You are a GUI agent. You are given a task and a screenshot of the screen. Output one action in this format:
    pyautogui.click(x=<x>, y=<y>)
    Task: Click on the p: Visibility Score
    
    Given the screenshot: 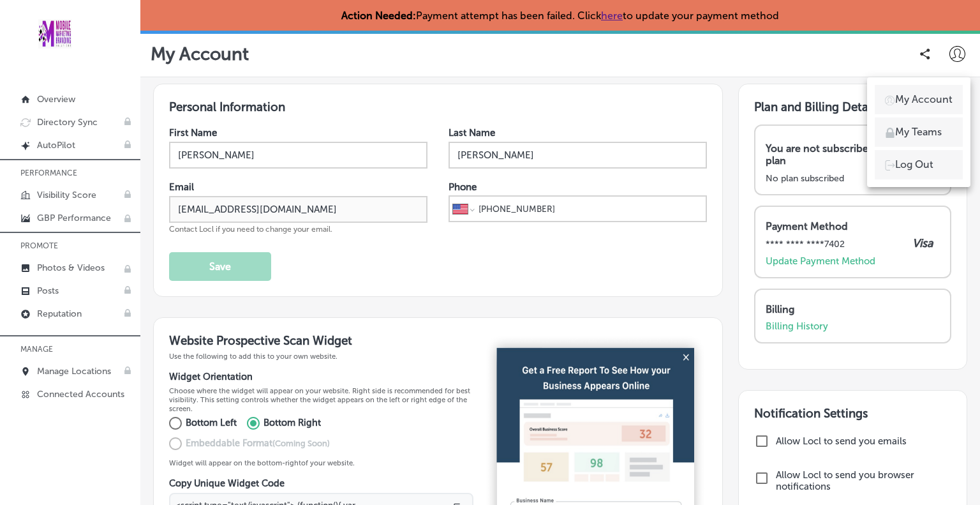 What is the action you would take?
    pyautogui.click(x=66, y=194)
    